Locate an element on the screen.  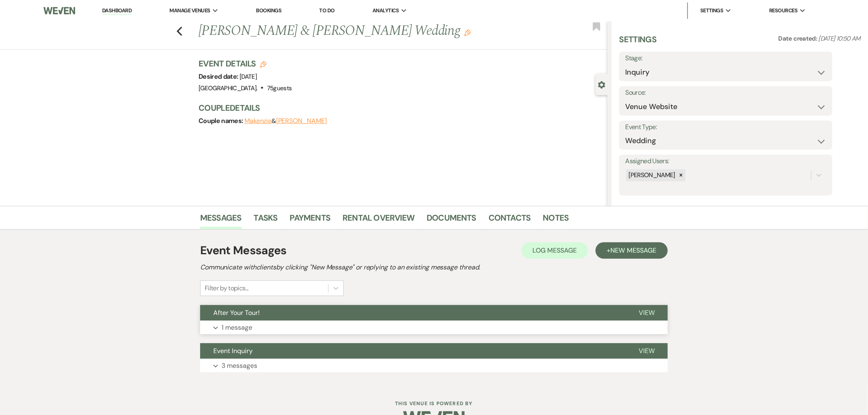
button: After Your Tour! is located at coordinates (412, 313).